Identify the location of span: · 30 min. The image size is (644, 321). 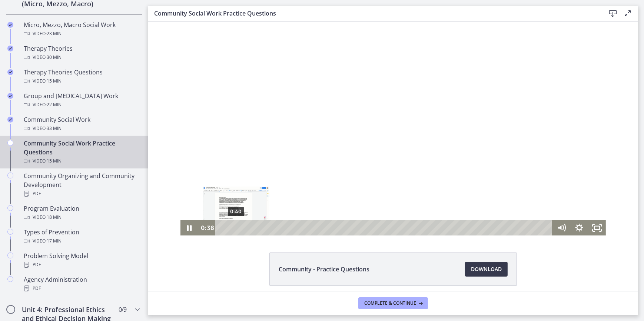
(54, 57).